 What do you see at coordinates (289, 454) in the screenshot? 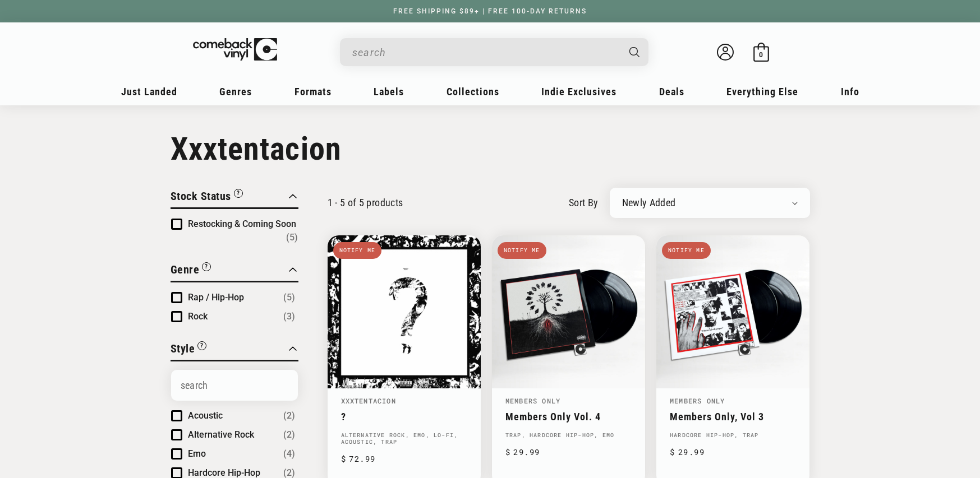
I see `span: Number of products: (4)` at bounding box center [289, 454].